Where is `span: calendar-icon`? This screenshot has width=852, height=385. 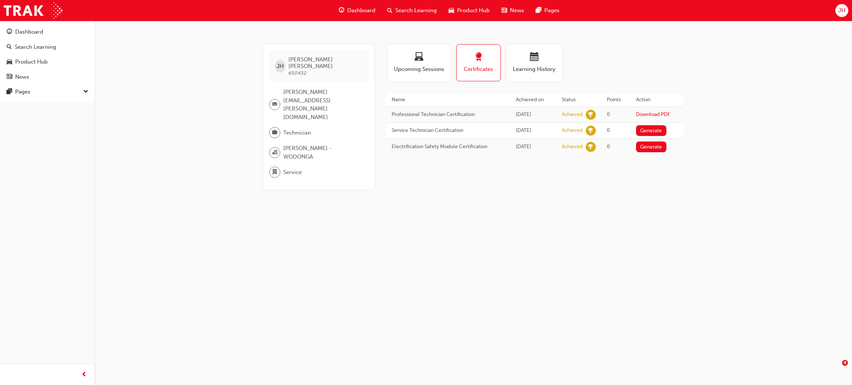 span: calendar-icon is located at coordinates (534, 57).